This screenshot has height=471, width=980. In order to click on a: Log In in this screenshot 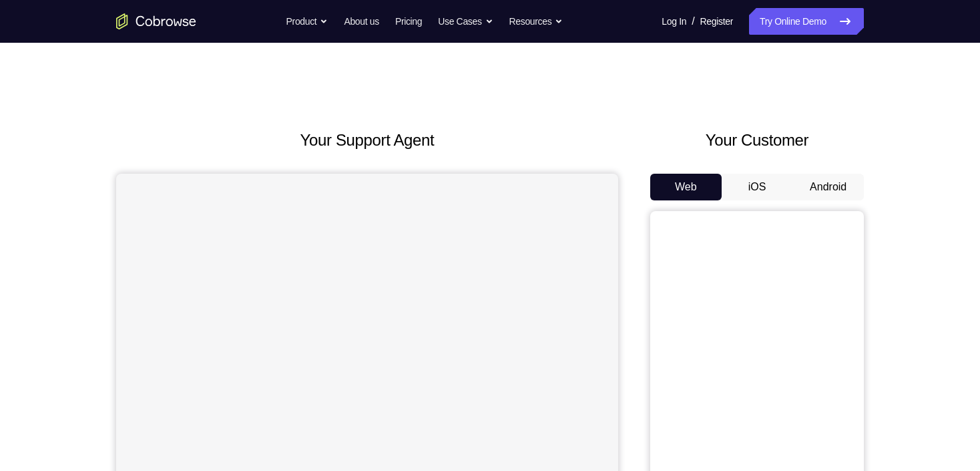, I will do `click(674, 22)`.